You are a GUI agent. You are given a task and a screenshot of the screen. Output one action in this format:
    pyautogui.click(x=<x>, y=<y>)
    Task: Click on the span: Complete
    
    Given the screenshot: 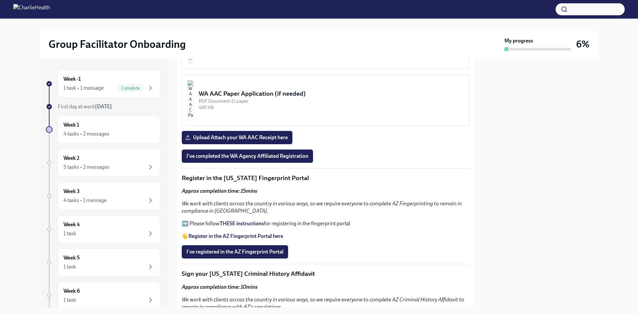 What is the action you would take?
    pyautogui.click(x=131, y=88)
    